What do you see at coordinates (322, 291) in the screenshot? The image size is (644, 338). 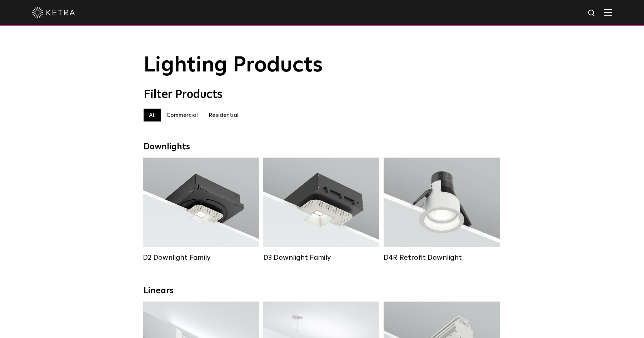 I see `div: Linears` at bounding box center [322, 291].